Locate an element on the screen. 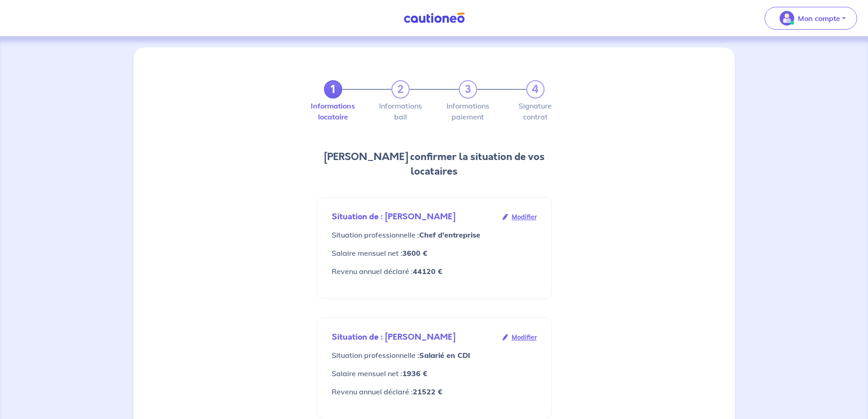 This screenshot has width=868, height=419. img: Cautioneo is located at coordinates (434, 18).